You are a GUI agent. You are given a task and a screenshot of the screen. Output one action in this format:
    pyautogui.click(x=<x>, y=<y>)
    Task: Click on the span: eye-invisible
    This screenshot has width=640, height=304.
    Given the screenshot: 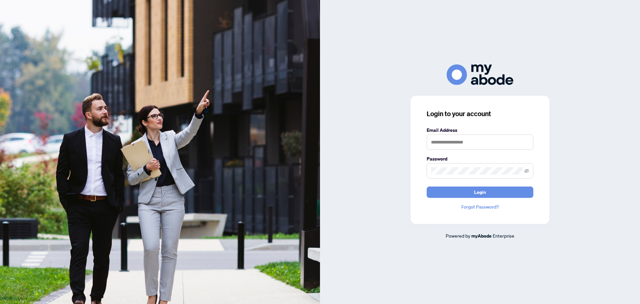 What is the action you would take?
    pyautogui.click(x=526, y=171)
    